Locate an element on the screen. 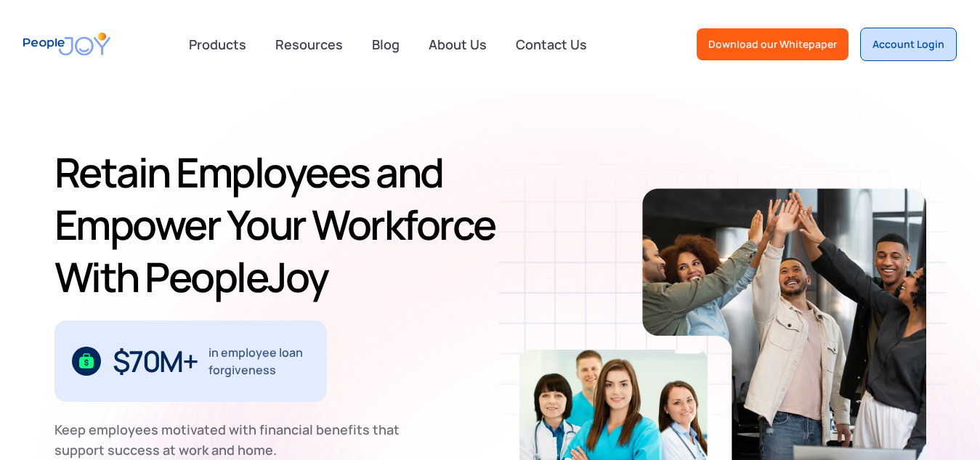 The width and height of the screenshot is (980, 460). div: $70M+ is located at coordinates (155, 361).